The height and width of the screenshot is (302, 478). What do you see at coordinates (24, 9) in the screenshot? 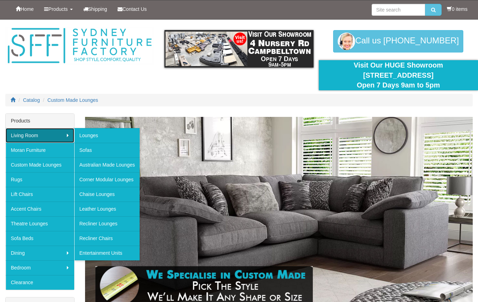
I see `a: Home` at bounding box center [24, 9].